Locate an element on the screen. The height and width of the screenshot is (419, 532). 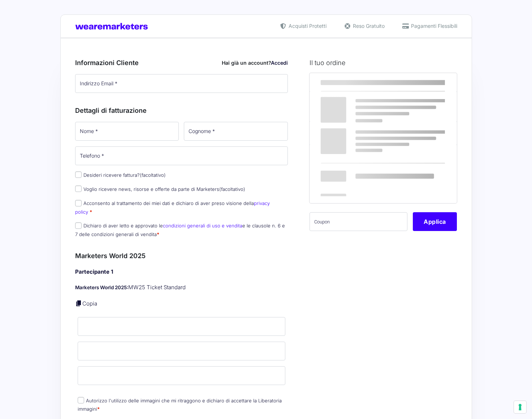
span: Reso Gratuito is located at coordinates (368, 26).